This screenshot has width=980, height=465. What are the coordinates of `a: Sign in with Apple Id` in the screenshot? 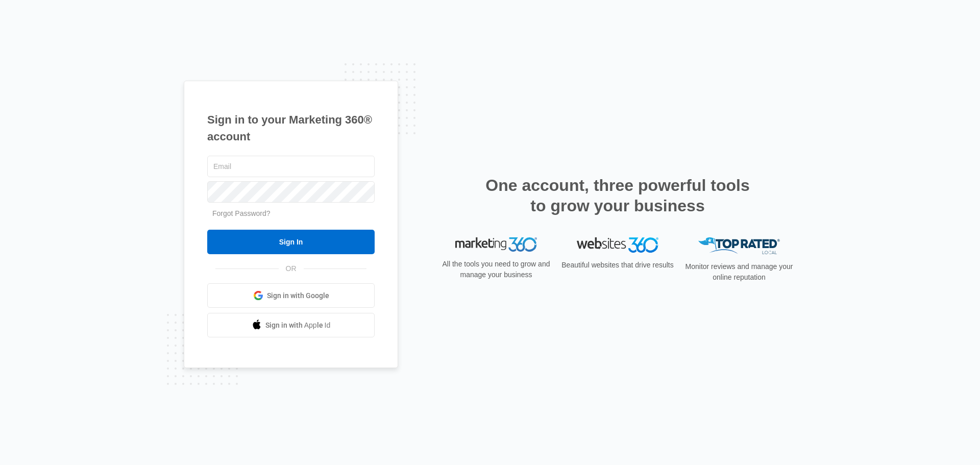 It's located at (291, 325).